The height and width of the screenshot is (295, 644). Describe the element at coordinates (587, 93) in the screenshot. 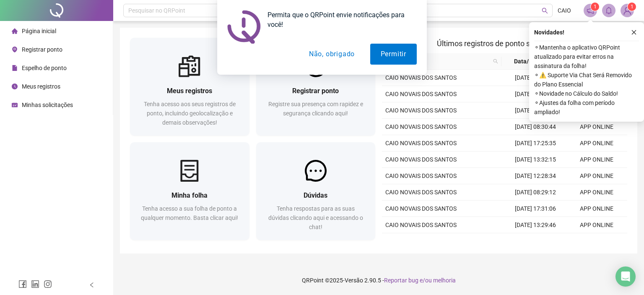

I see `span: ⚬ Novidade no Cálculo do Saldo!` at that location.